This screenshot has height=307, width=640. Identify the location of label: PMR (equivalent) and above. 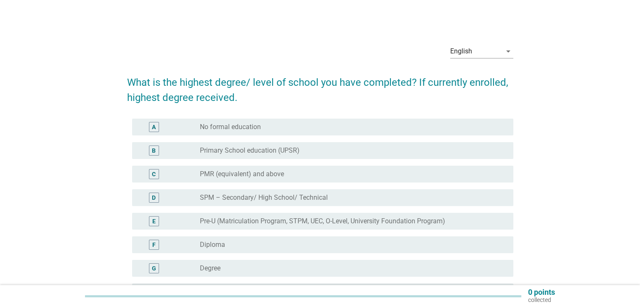
(242, 174).